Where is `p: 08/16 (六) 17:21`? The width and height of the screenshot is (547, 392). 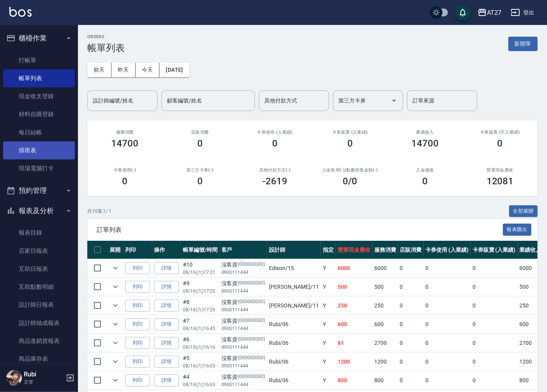 p: 08/16 (六) 17:21 is located at coordinates (200, 273).